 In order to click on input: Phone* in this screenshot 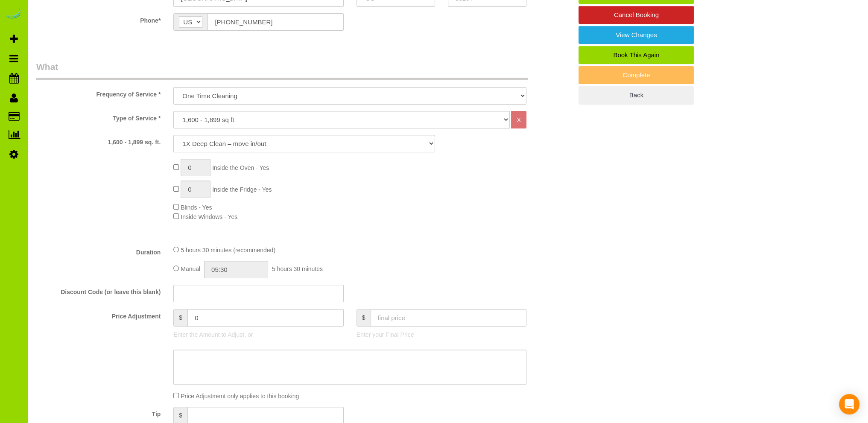, I will do `click(275, 22)`.